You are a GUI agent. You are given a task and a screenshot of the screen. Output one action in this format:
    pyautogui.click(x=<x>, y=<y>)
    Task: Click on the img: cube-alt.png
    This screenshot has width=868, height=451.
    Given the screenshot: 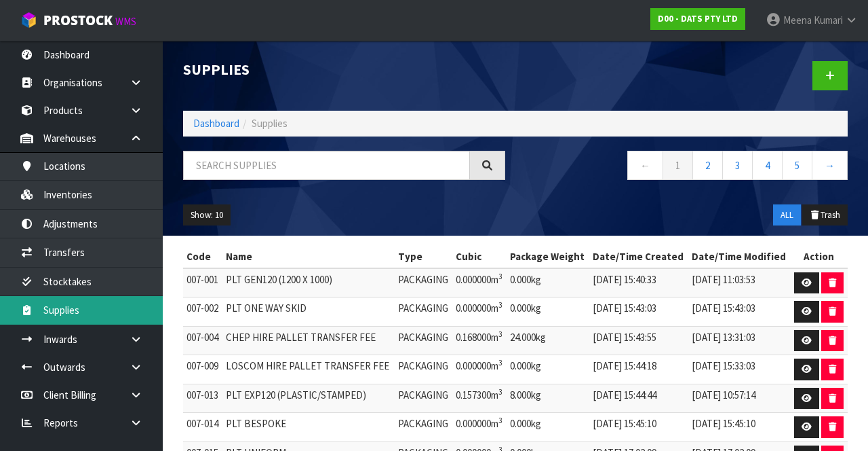 What is the action you would take?
    pyautogui.click(x=28, y=20)
    